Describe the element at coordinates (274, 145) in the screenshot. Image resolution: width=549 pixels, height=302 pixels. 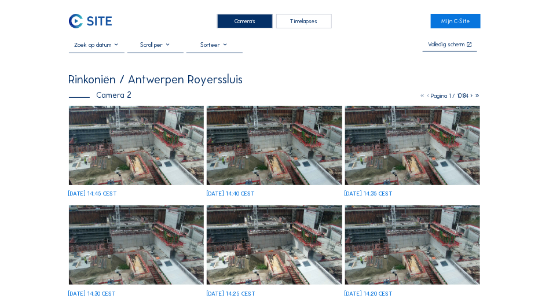
I see `img: image_52968650` at that location.